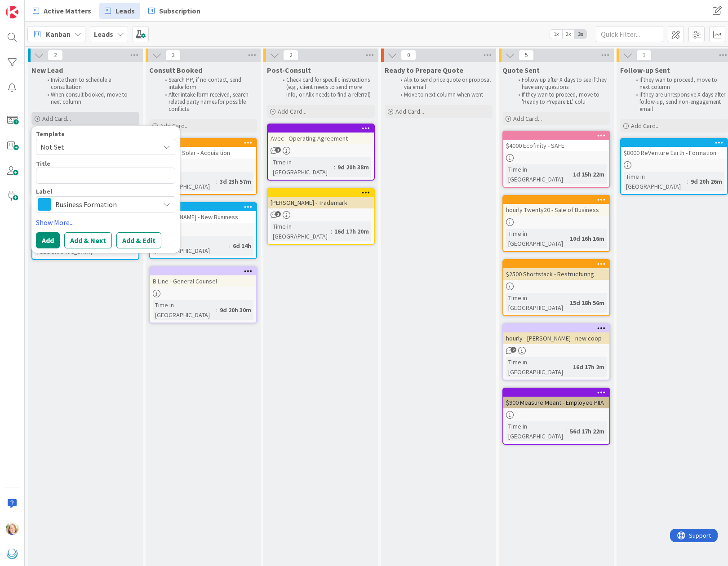  Describe the element at coordinates (242, 246) in the screenshot. I see `div: 6d 14h` at that location.